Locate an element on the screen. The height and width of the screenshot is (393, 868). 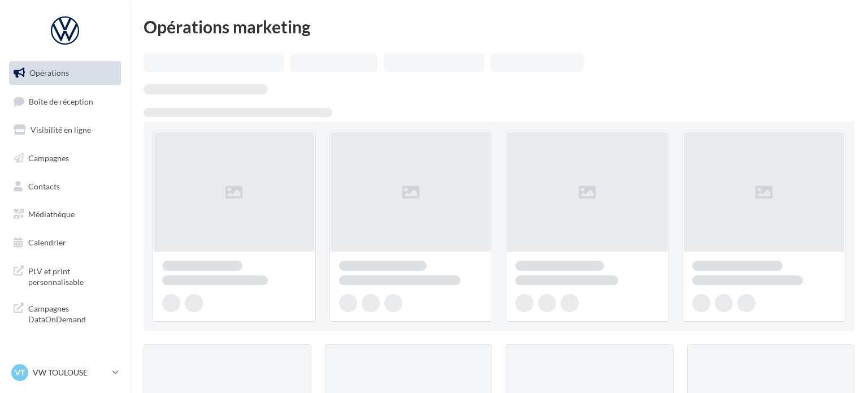
span: Visibilité en ligne is located at coordinates (61, 129).